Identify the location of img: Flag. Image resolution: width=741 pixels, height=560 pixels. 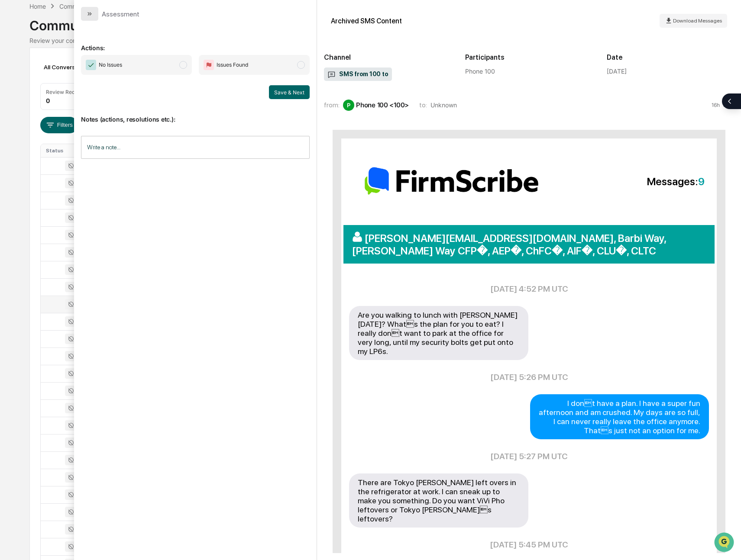
(208, 65).